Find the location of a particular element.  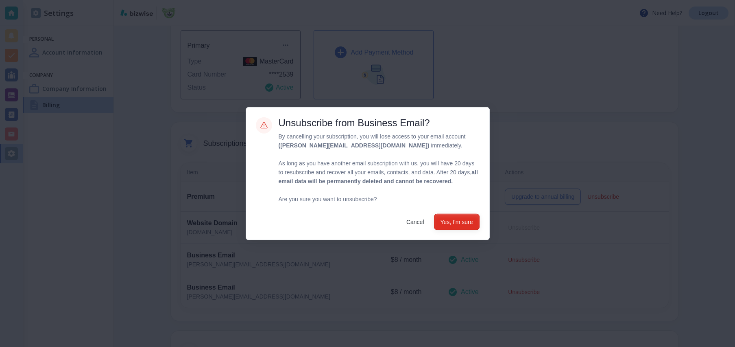

h5: Unsubscribe from Business Email? is located at coordinates (379, 123).